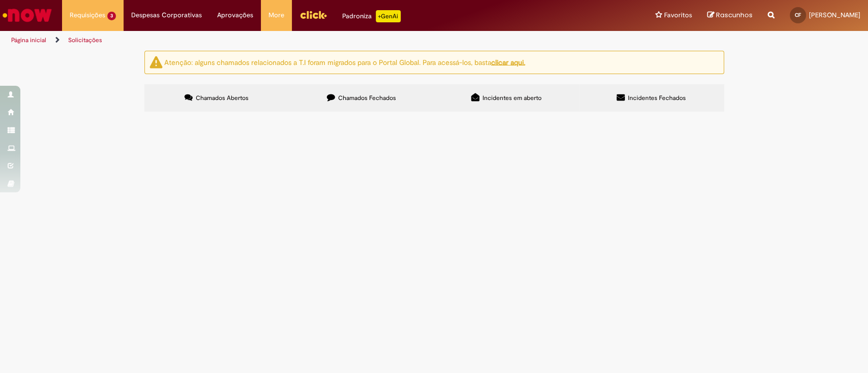 The width and height of the screenshot is (868, 373). What do you see at coordinates (344, 62) in the screenshot?
I see `ng-bind-html: Atenção: alguns chamados relacionados a T.I foram migrados para o Portal Global. Para acessá-los,...` at bounding box center [344, 62].